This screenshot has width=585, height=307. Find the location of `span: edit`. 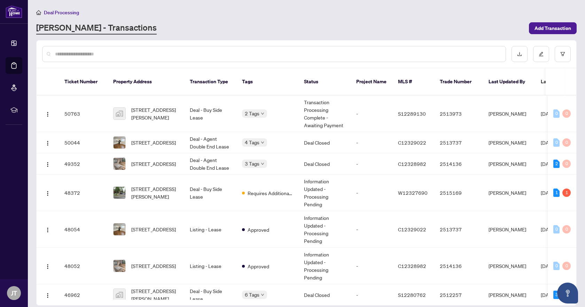

span: edit is located at coordinates (541, 54).